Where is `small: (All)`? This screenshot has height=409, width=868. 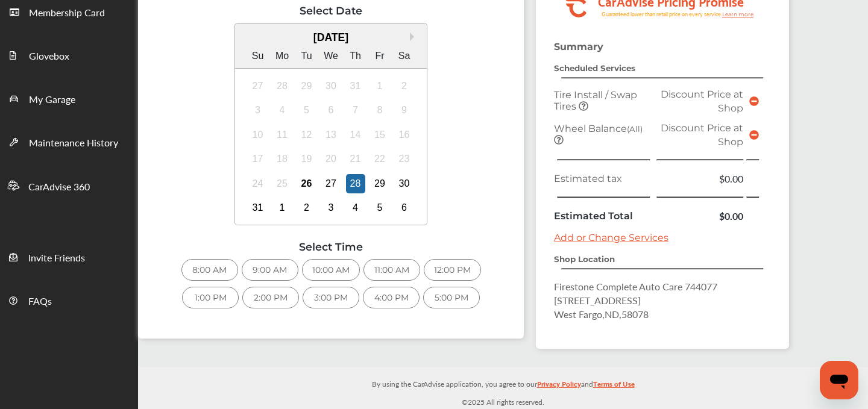 small: (All) is located at coordinates (635, 129).